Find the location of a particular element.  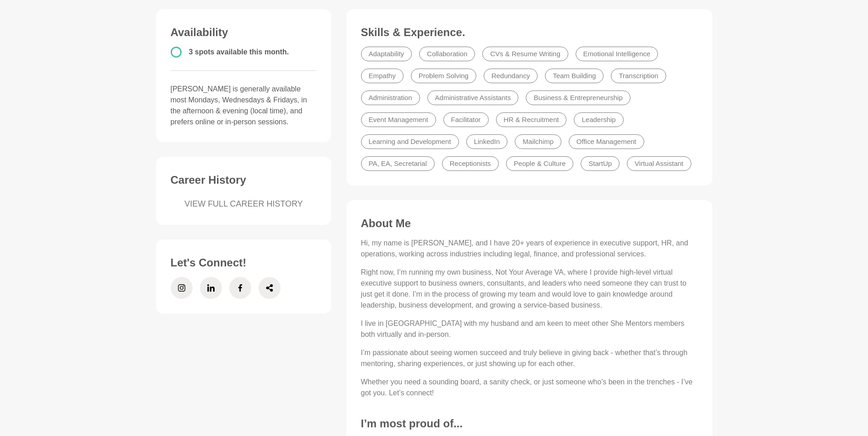

h3: About Me is located at coordinates (530, 223).